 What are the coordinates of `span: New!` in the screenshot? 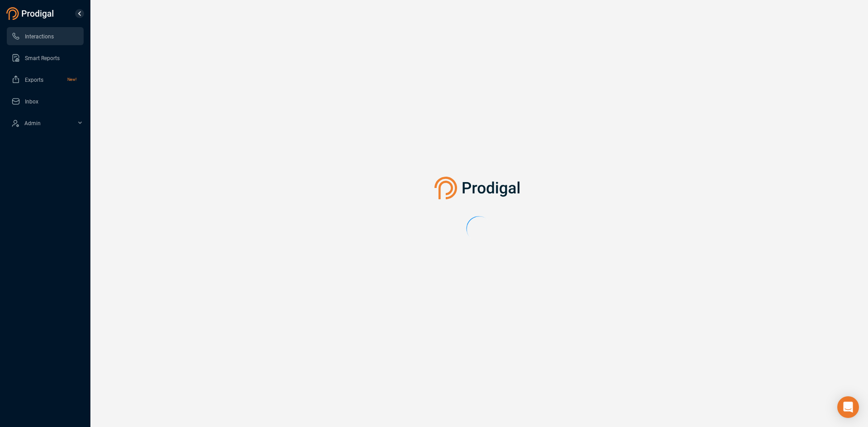 It's located at (72, 79).